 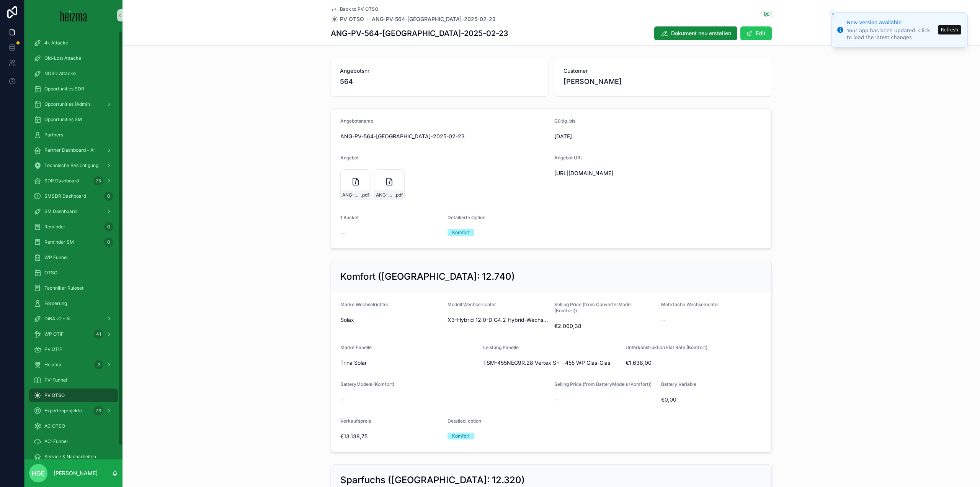 I want to click on span: Angebot URL, so click(x=568, y=157).